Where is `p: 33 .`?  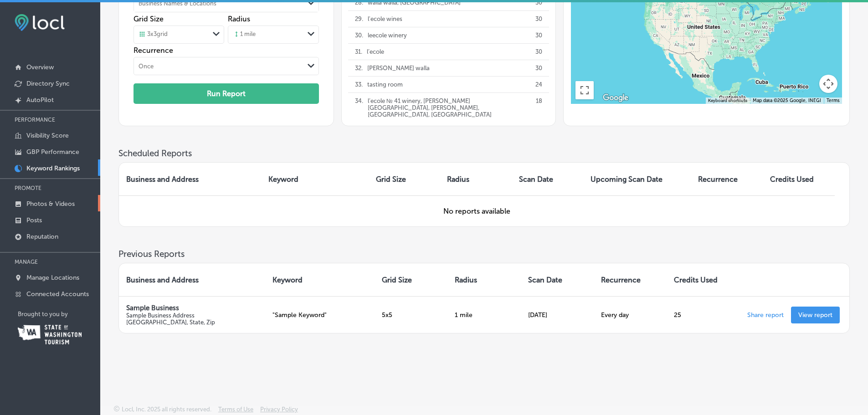
p: 33 . is located at coordinates (359, 84).